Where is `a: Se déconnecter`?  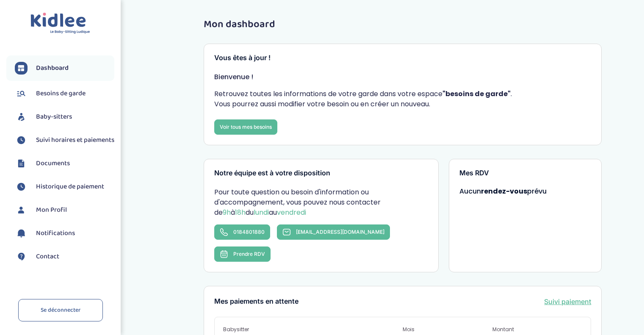
a: Se déconnecter is located at coordinates (60, 310).